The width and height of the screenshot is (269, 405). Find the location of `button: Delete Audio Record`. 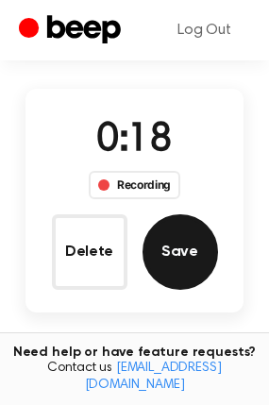

button: Delete Audio Record is located at coordinates (90, 252).